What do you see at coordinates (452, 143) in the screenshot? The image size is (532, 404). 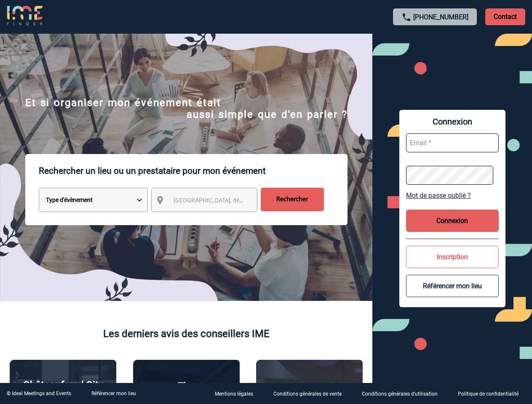 I see `input: Email *` at bounding box center [452, 143].